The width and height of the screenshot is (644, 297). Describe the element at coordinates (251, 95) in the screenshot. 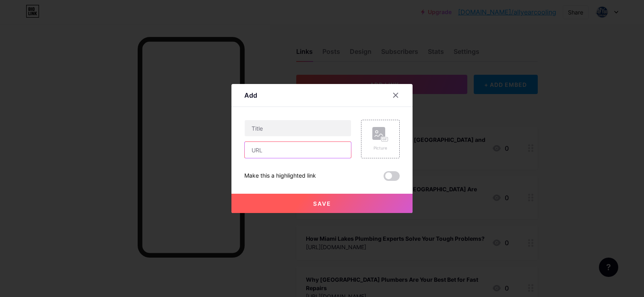

I see `div: Add` at that location.